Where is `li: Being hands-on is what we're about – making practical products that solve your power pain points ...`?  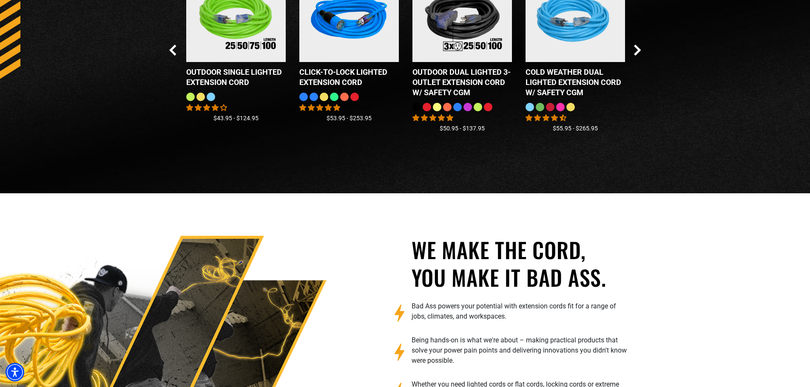
li: Being hands-on is what we're about – making practical products that solve your power pain points ... is located at coordinates (520, 357).